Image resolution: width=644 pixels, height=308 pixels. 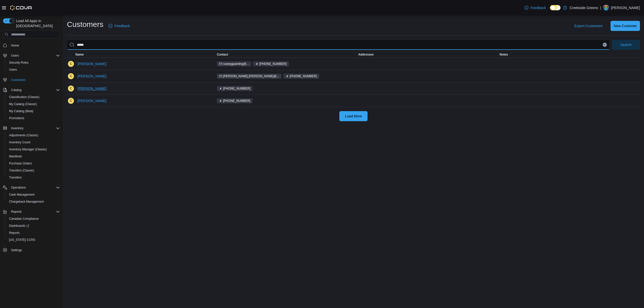 I want to click on a: Home, so click(x=15, y=45).